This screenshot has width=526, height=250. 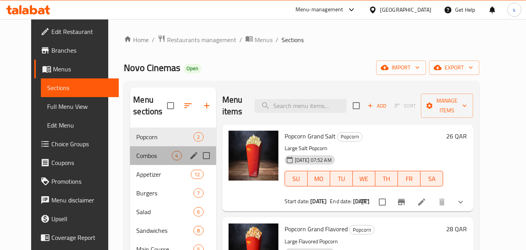 I want to click on button: show more, so click(x=461, y=202).